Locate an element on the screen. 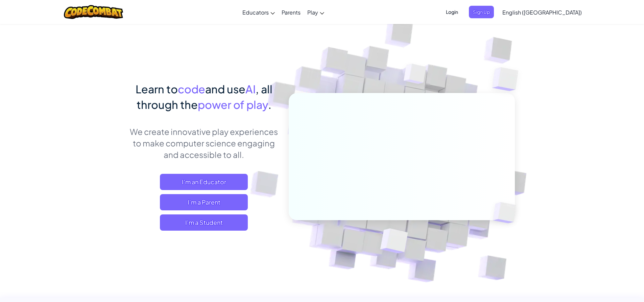 This screenshot has height=302, width=644. span: power of play is located at coordinates (233, 104).